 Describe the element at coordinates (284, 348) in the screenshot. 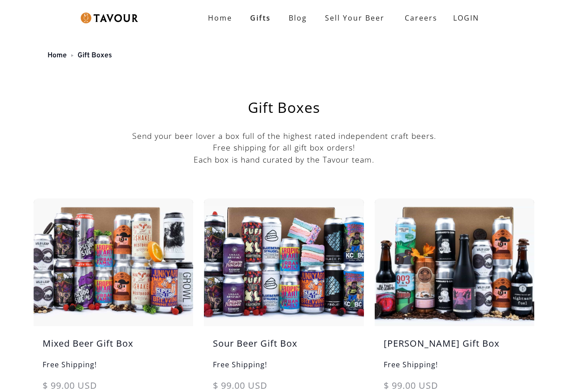

I see `h5: Sour Beer Gift Box` at that location.